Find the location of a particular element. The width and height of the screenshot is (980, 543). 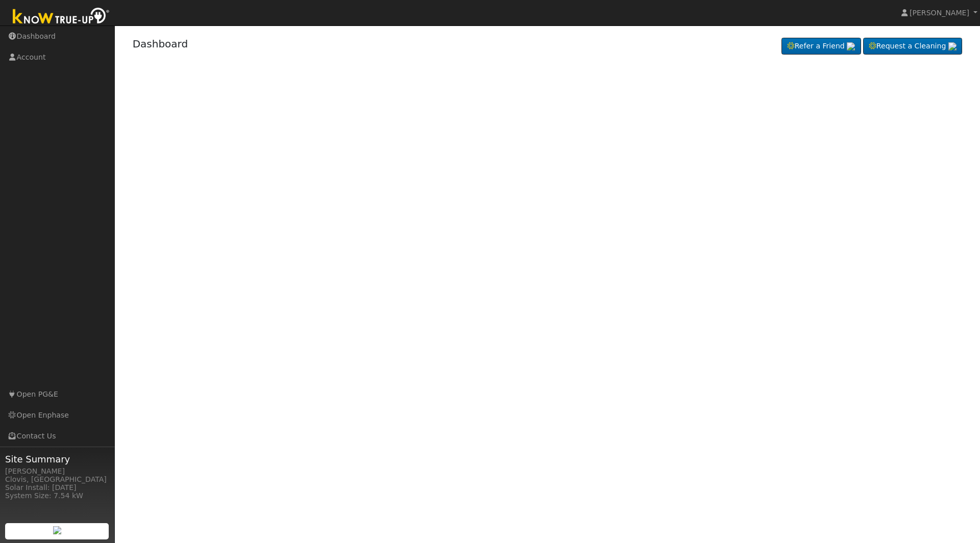

div: System Size: 7.54 kW is located at coordinates (57, 496).